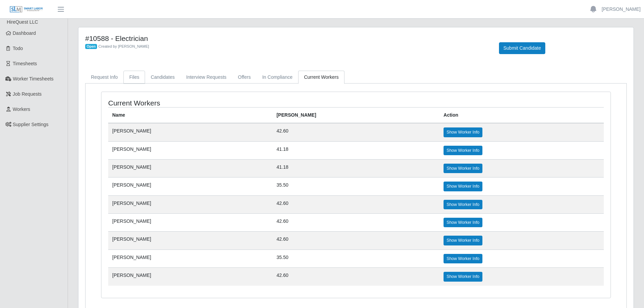 The width and height of the screenshot is (644, 308). Describe the element at coordinates (91, 47) in the screenshot. I see `span: Open` at that location.